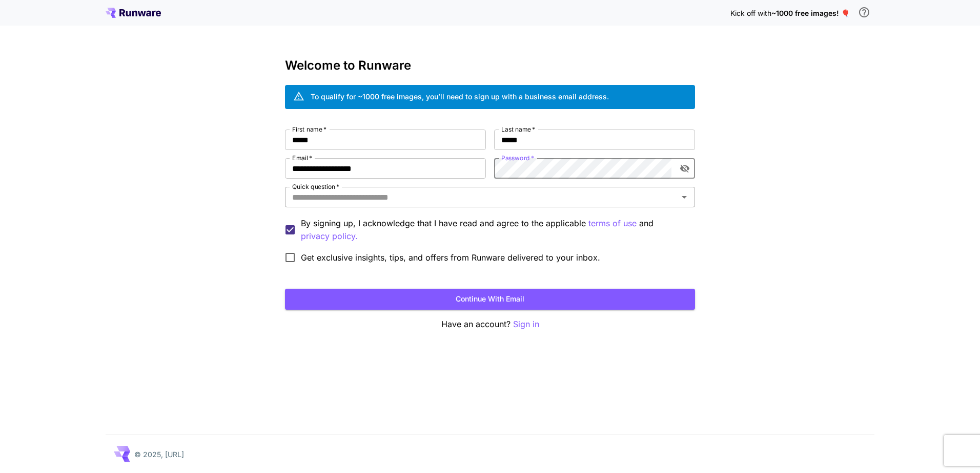  What do you see at coordinates (329, 236) in the screenshot?
I see `p: privacy policy.` at bounding box center [329, 236].